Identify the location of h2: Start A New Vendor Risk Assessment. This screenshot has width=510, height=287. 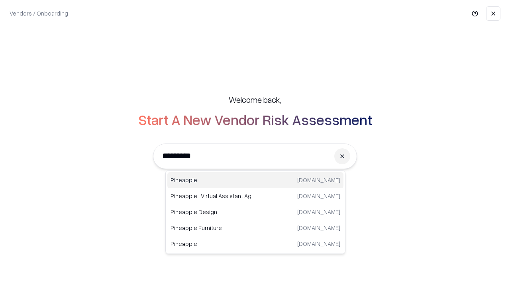
(255, 120).